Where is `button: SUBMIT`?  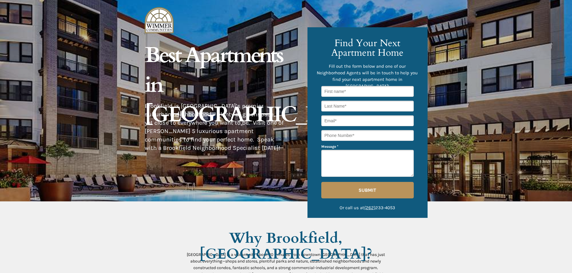
button: SUBMIT is located at coordinates (367, 190).